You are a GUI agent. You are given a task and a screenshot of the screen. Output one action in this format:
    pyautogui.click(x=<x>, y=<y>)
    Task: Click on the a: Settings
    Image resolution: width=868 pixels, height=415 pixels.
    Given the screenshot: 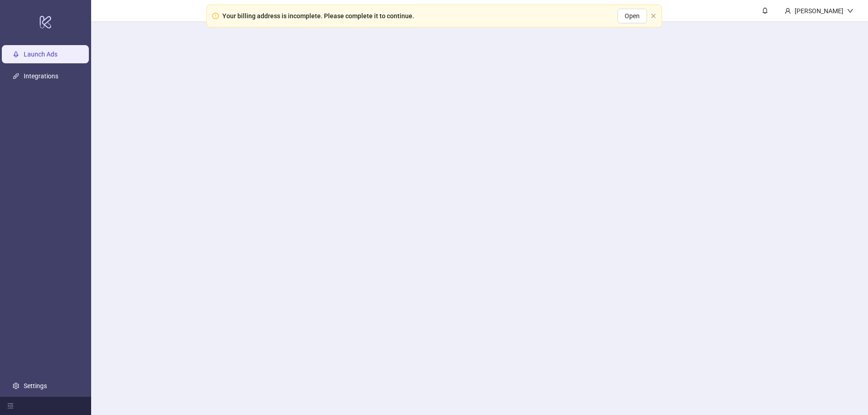 What is the action you would take?
    pyautogui.click(x=35, y=386)
    